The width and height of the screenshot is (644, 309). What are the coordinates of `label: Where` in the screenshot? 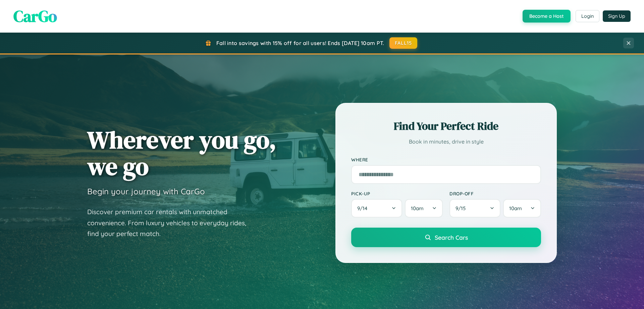 It's located at (446, 159).